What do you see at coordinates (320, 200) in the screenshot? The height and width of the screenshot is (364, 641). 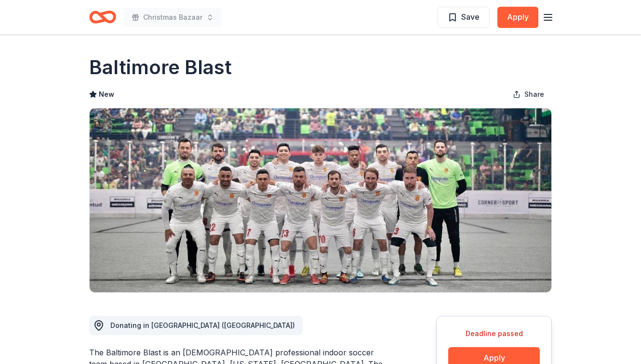 I see `img: Image for Baltimore Blast` at bounding box center [320, 200].